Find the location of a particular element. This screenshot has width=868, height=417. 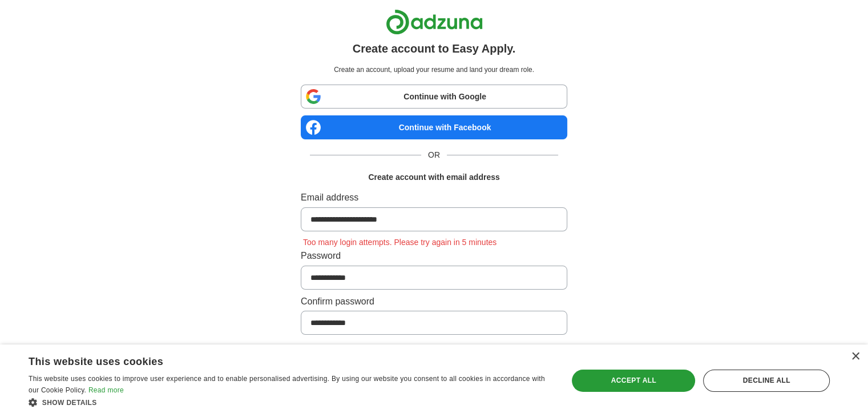

a: Continue with Facebook is located at coordinates (434, 127).